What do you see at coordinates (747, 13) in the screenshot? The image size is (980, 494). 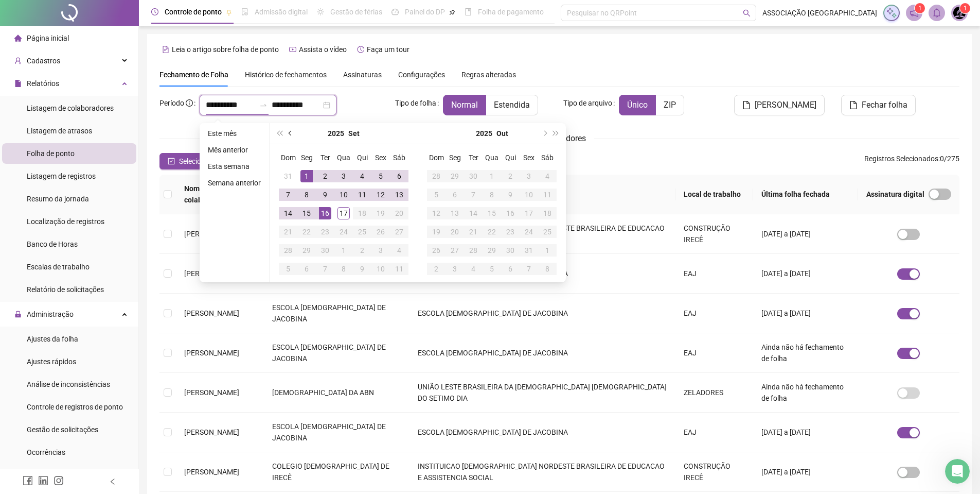 I see `span: search` at bounding box center [747, 13].